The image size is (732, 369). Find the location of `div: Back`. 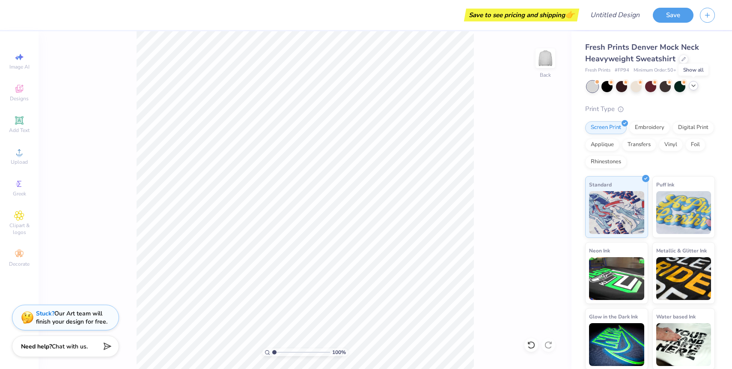

div: Back is located at coordinates (546, 75).